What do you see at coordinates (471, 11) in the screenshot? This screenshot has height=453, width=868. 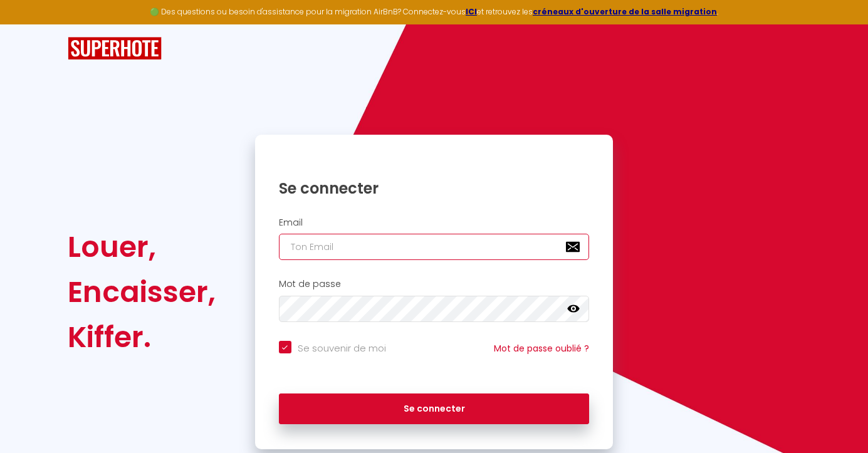 I see `strong: ICI` at bounding box center [471, 11].